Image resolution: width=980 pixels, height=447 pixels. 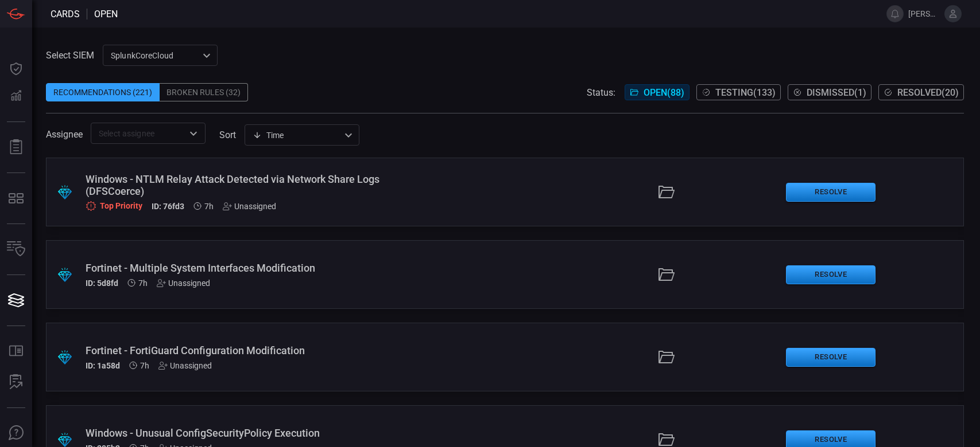 What do you see at coordinates (16, 96) in the screenshot?
I see `button: Detections` at bounding box center [16, 96].